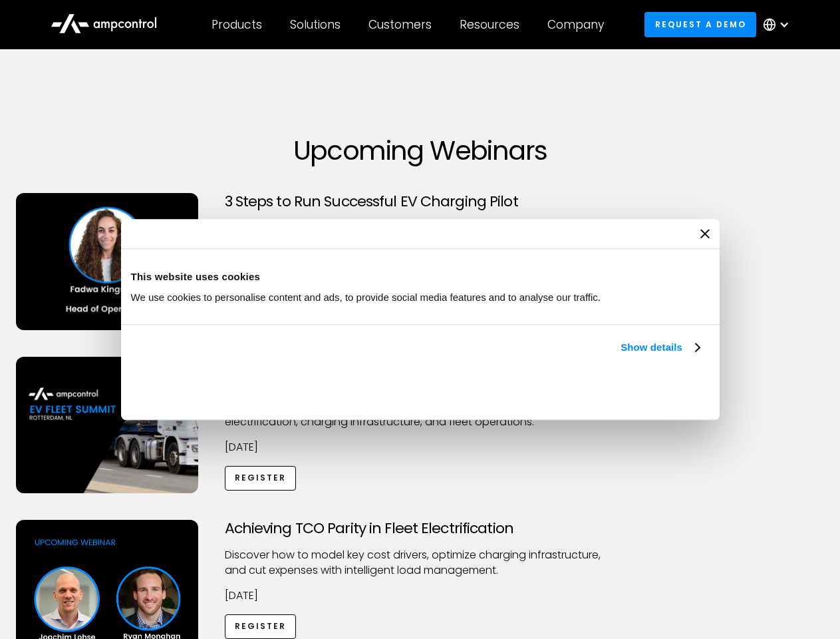 Image resolution: width=840 pixels, height=639 pixels. Describe the element at coordinates (421, 150) in the screenshot. I see `h1: Upcoming Webinars` at that location.